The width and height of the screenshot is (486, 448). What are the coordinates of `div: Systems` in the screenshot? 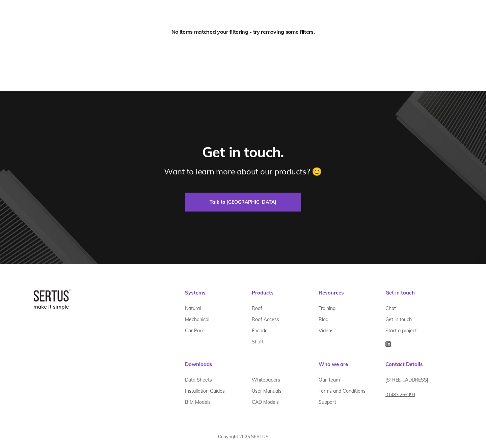 It's located at (218, 296).